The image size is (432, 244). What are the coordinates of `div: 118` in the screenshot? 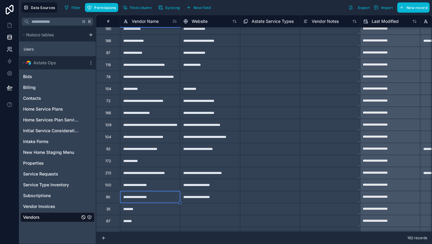 It's located at (108, 65).